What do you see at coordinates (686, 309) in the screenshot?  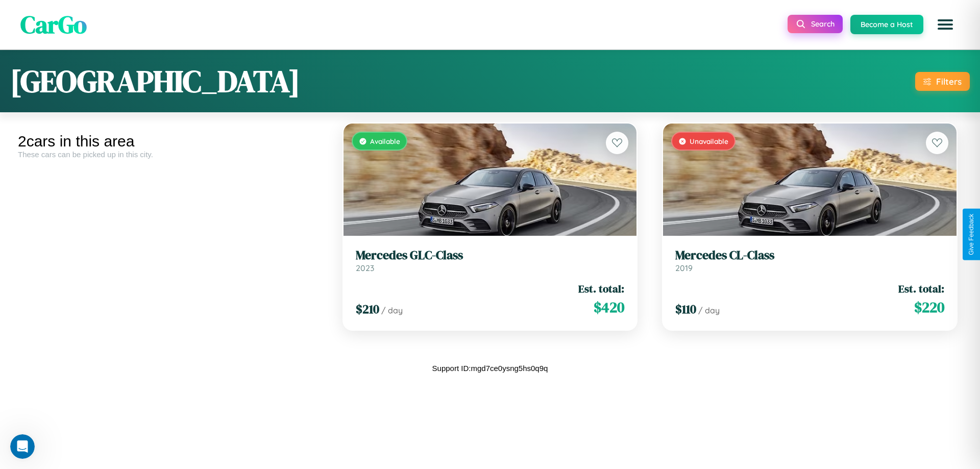 I see `span: $ 110` at bounding box center [686, 309].